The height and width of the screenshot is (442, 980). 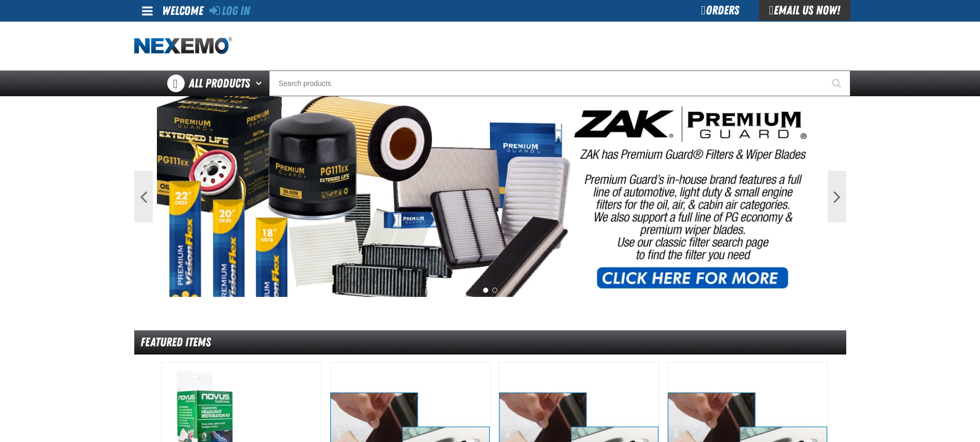 I want to click on button: 2 of 2, so click(x=495, y=290).